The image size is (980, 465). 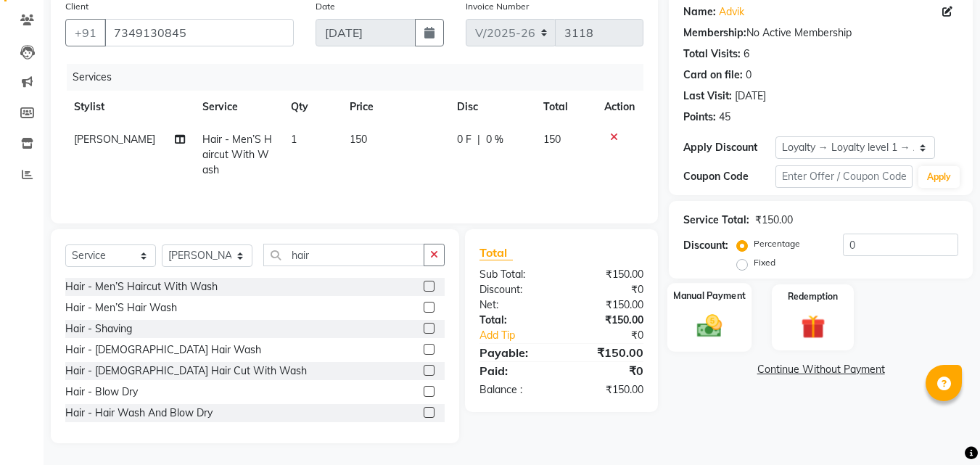 What do you see at coordinates (311, 107) in the screenshot?
I see `th: Qty` at bounding box center [311, 107].